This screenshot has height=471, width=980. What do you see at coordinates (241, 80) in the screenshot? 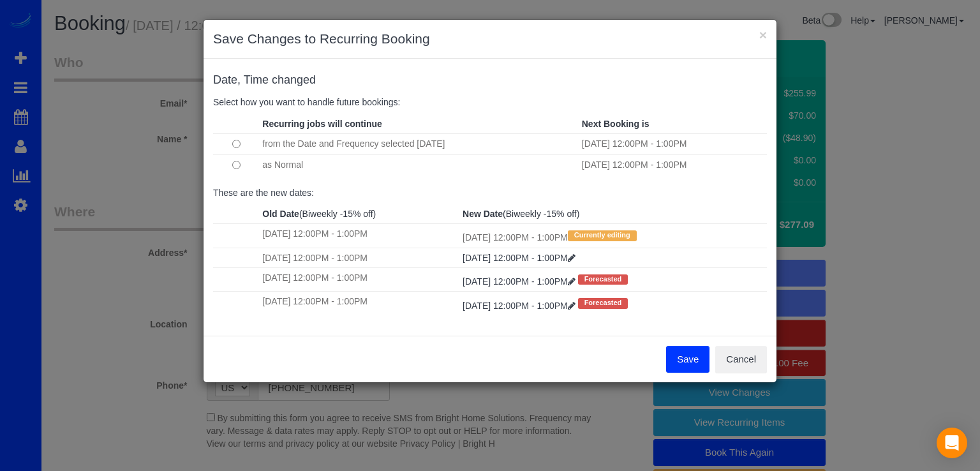
I see `span: Date, Time` at bounding box center [241, 80].